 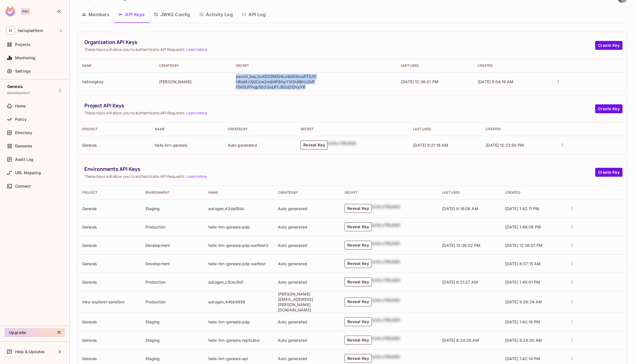 What do you see at coordinates (238, 208) in the screenshot?
I see `td: autogen_42da594c` at bounding box center [238, 208].